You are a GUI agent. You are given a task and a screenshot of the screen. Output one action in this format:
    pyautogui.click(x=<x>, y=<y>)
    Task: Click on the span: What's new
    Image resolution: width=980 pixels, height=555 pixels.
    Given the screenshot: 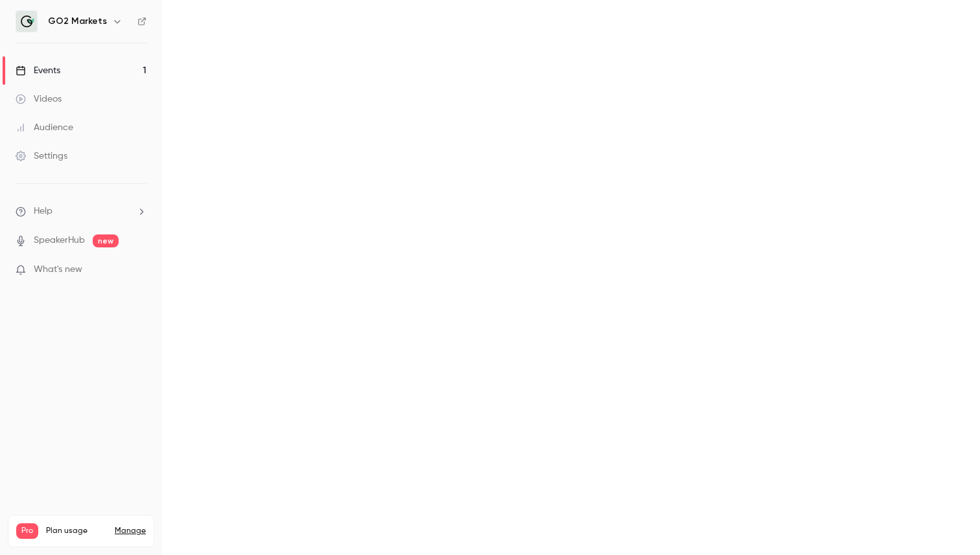 What is the action you would take?
    pyautogui.click(x=58, y=269)
    